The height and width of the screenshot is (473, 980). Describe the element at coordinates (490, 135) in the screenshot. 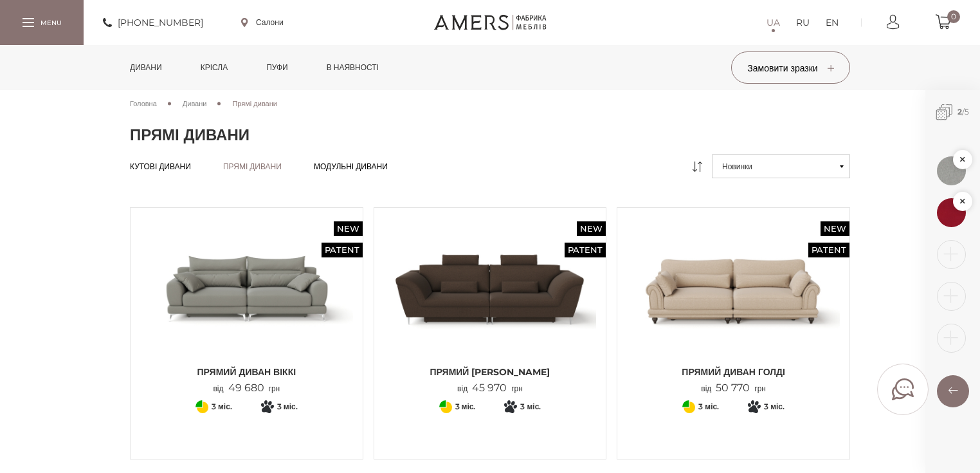

I see `h1: Прямі дивани` at that location.